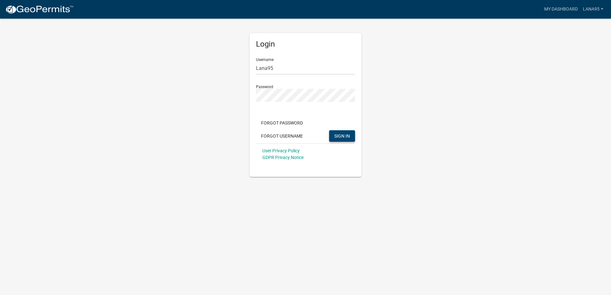 This screenshot has width=611, height=295. I want to click on button: Forgot Password, so click(282, 123).